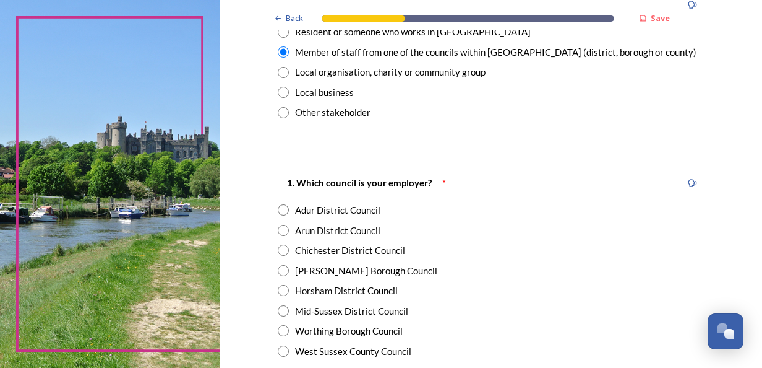 This screenshot has width=762, height=368. What do you see at coordinates (390, 72) in the screenshot?
I see `div: Local organisation, charity or community group` at bounding box center [390, 72].